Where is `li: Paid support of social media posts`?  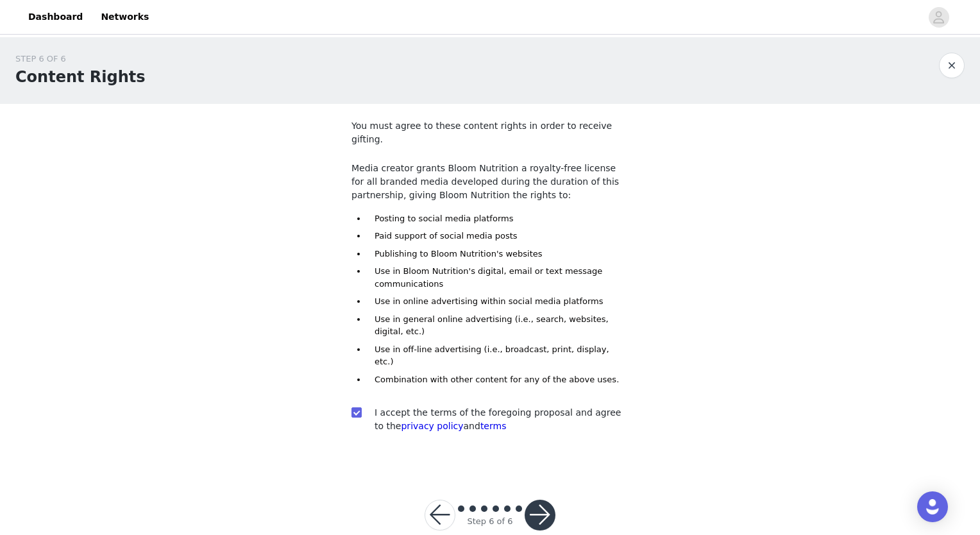 li: Paid support of social media posts is located at coordinates (498, 236).